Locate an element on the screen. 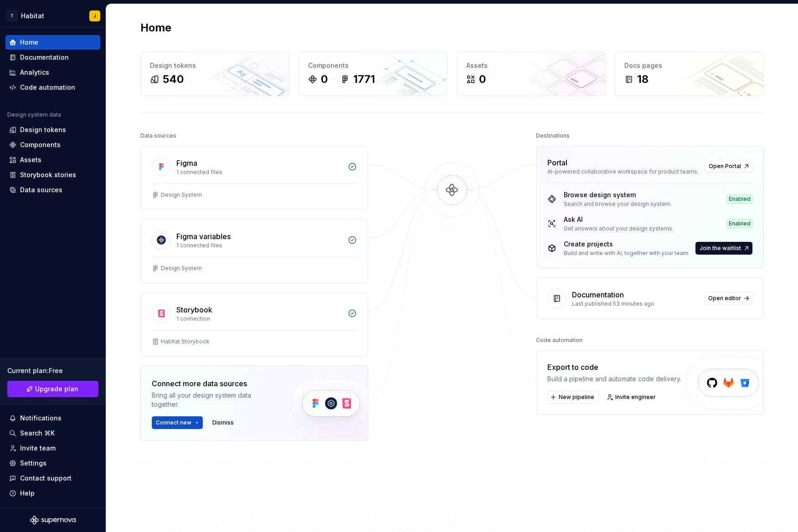  div: Design system data is located at coordinates (34, 115).